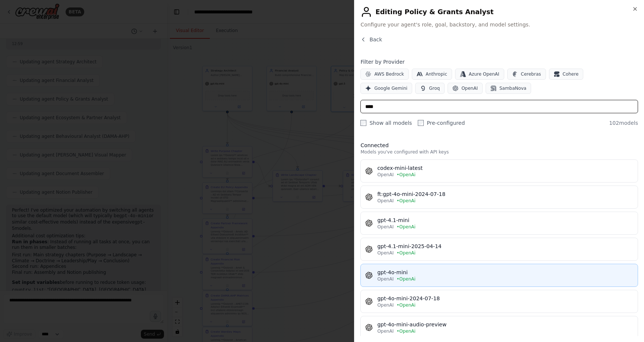 This screenshot has height=342, width=644. What do you see at coordinates (363, 123) in the screenshot?
I see `input: Show all models` at bounding box center [363, 123].